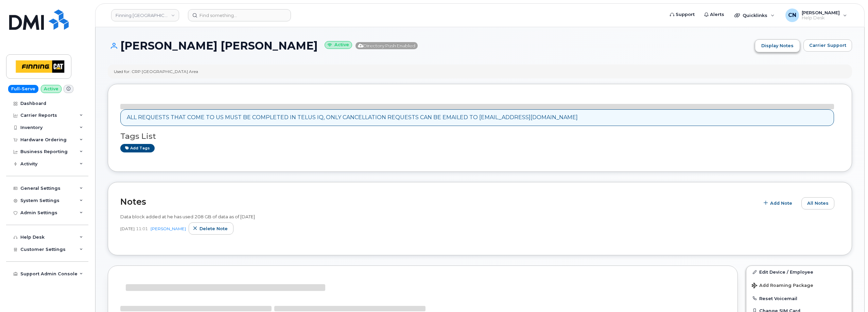 Image resolution: width=868 pixels, height=312 pixels. What do you see at coordinates (781, 203) in the screenshot?
I see `span: Add Note` at bounding box center [781, 203].